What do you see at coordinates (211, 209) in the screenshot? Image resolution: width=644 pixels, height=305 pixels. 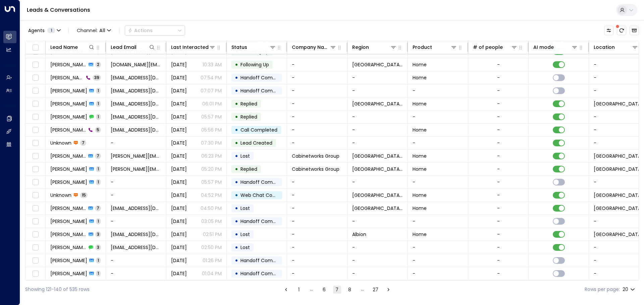 I see `p: 04:50 PM` at bounding box center [211, 209].